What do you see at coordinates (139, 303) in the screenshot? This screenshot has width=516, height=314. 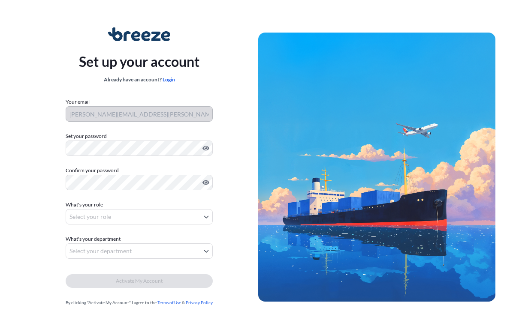 I see `div: By clicking "Activate My Account" I agree to the &` at bounding box center [139, 303].